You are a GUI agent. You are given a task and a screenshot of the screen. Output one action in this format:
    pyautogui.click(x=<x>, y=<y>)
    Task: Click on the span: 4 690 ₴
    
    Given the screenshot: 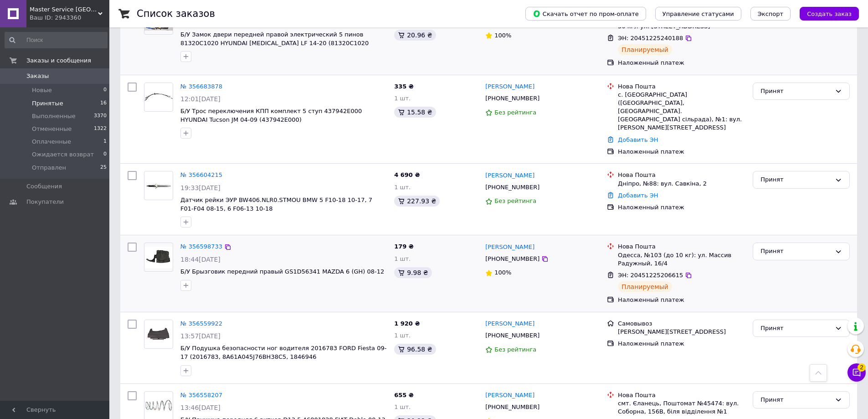 What is the action you would take?
    pyautogui.click(x=407, y=174)
    